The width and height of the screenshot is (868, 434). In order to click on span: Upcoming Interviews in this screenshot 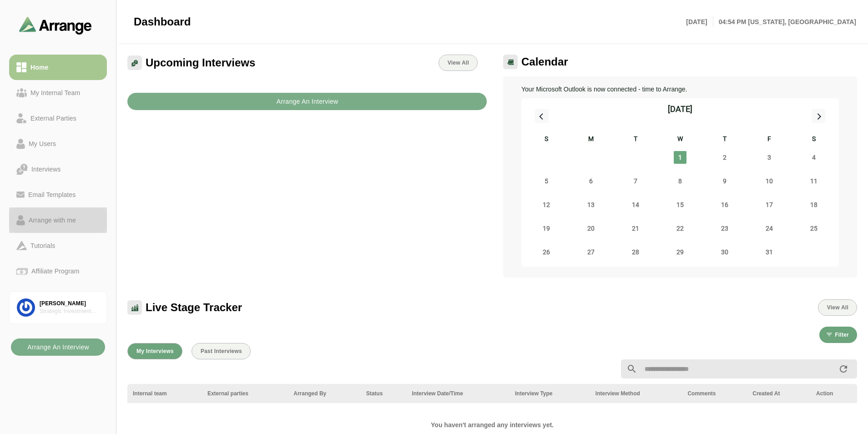, I will do `click(200, 63)`.